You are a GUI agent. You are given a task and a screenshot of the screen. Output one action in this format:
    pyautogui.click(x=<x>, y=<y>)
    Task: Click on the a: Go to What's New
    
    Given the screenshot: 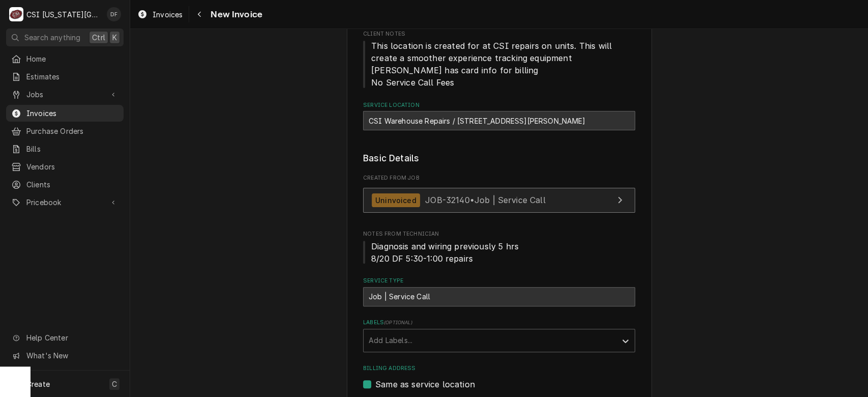 What is the action you would take?
    pyautogui.click(x=64, y=356)
    